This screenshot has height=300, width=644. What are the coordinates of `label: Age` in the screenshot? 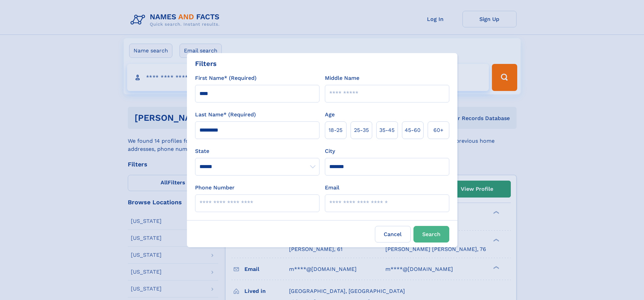 It's located at (330, 114).